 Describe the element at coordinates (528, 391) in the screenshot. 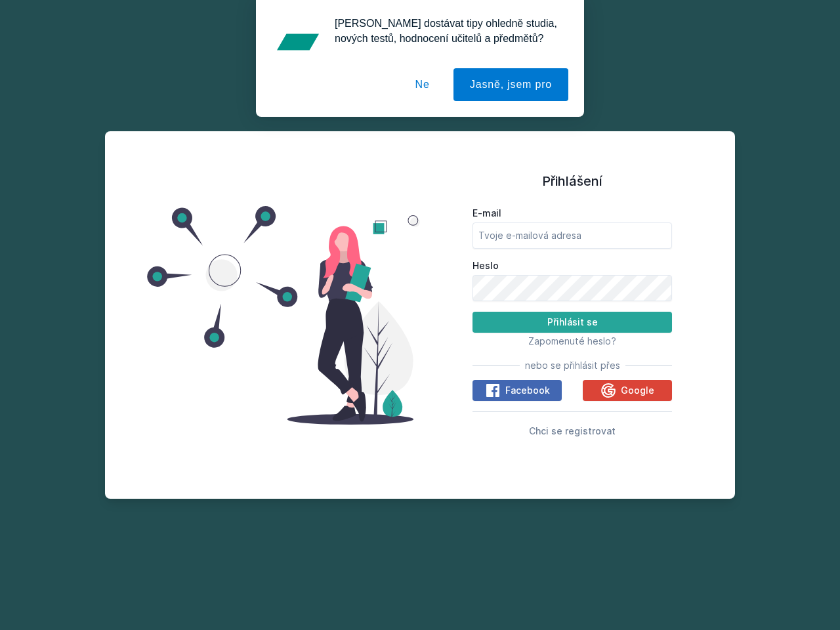

I see `span: Facebook` at that location.